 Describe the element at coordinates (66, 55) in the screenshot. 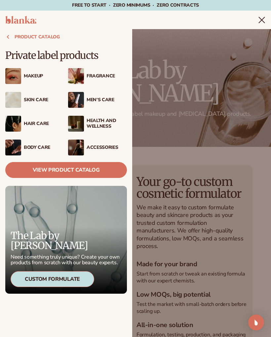

I see `p: Private label products` at that location.